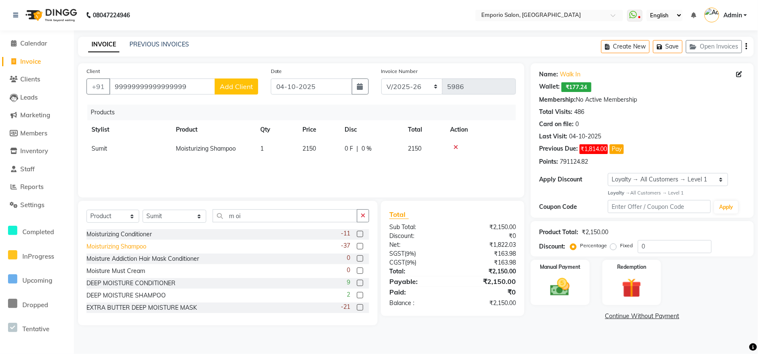 The height and width of the screenshot is (354, 758). What do you see at coordinates (276, 130) in the screenshot?
I see `th: Qty` at bounding box center [276, 130].